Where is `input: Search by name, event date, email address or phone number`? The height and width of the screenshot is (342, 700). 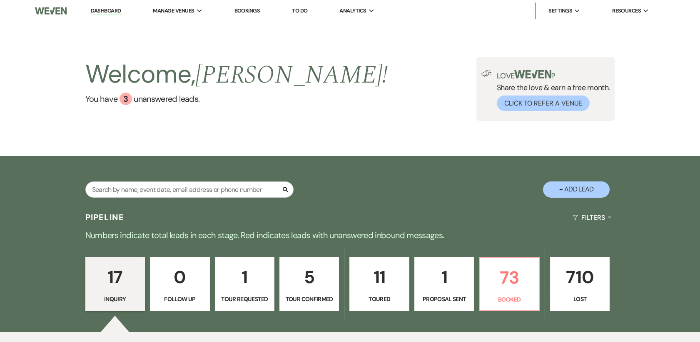
input: Search by name, event date, email address or phone number is located at coordinates (189, 189).